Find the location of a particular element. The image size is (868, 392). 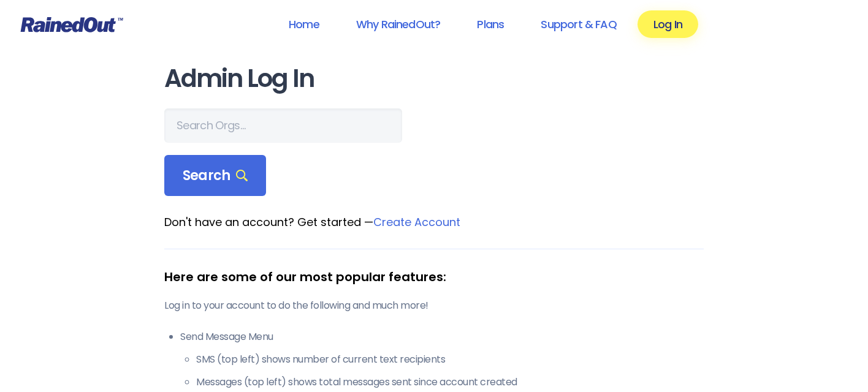

a: Plans is located at coordinates (490, 24).